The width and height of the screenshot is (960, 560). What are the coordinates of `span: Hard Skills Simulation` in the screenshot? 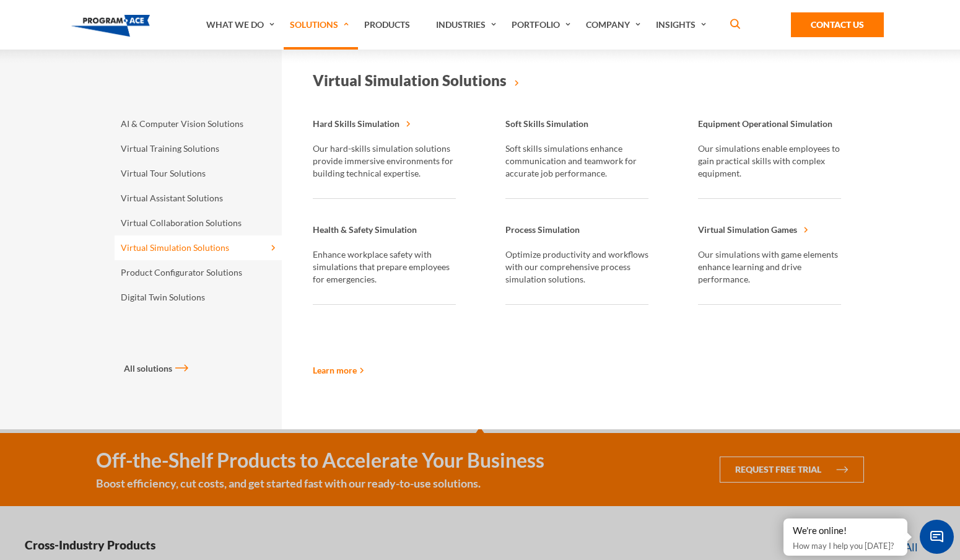 It's located at (356, 124).